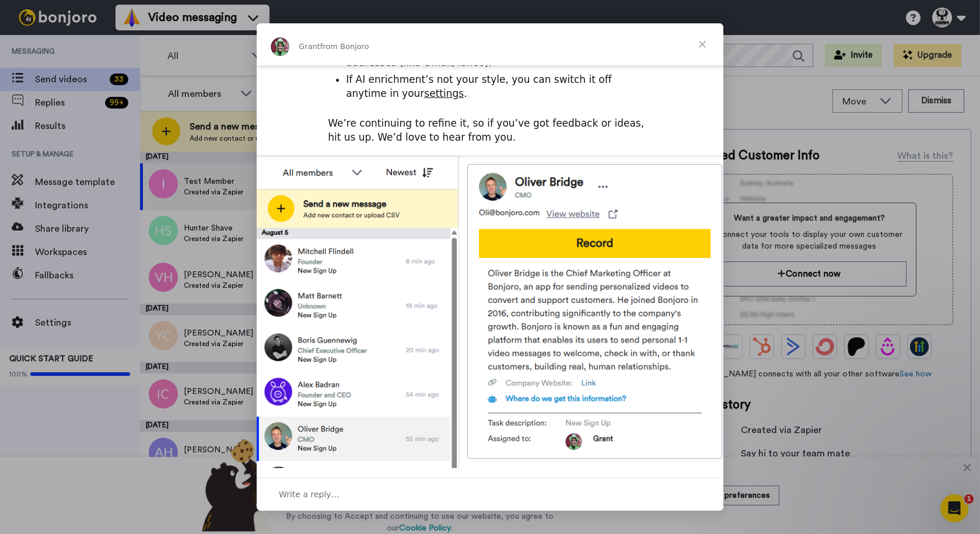 The image size is (980, 534). I want to click on li: If AI enrichment’s not your style, you can switch it off anytime in your ., so click(498, 87).